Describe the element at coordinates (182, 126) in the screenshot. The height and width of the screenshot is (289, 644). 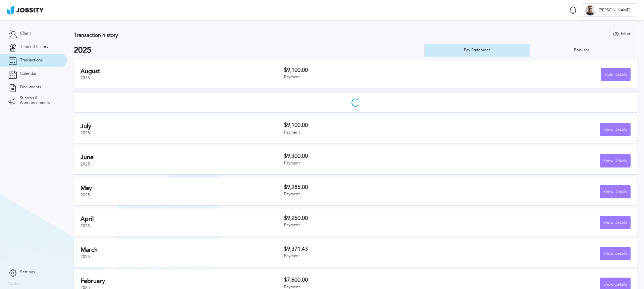
I see `h2: July` at that location.